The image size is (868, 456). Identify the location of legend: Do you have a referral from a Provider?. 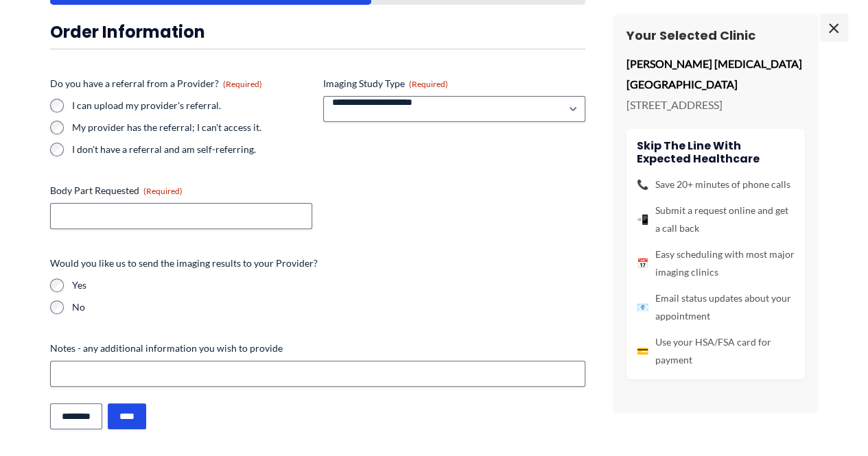
(156, 84).